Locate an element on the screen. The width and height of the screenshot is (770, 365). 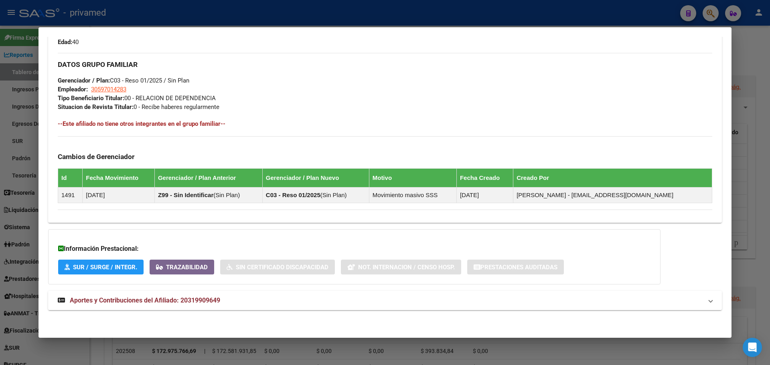
strong: Situacion de Revista Titular: is located at coordinates (95, 107).